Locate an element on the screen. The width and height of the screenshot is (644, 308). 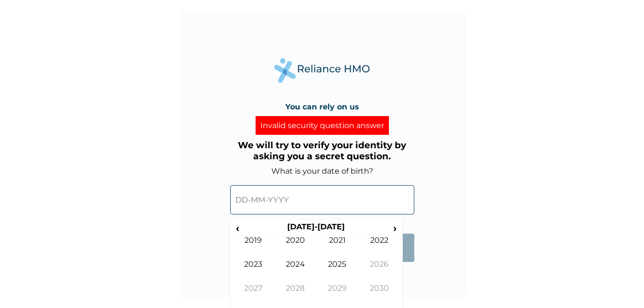
td: 2028 is located at coordinates (295, 295).